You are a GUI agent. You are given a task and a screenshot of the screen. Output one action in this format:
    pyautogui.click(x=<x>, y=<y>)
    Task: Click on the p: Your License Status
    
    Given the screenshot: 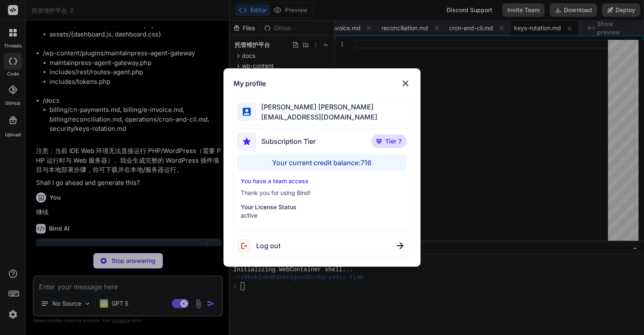 What is the action you would take?
    pyautogui.click(x=322, y=207)
    